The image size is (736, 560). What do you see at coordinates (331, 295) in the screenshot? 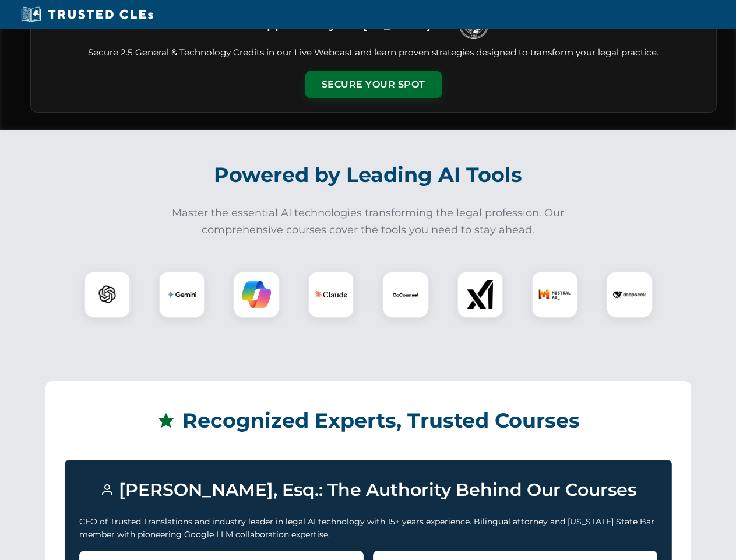
I see `img: Claude Logo` at bounding box center [331, 295].